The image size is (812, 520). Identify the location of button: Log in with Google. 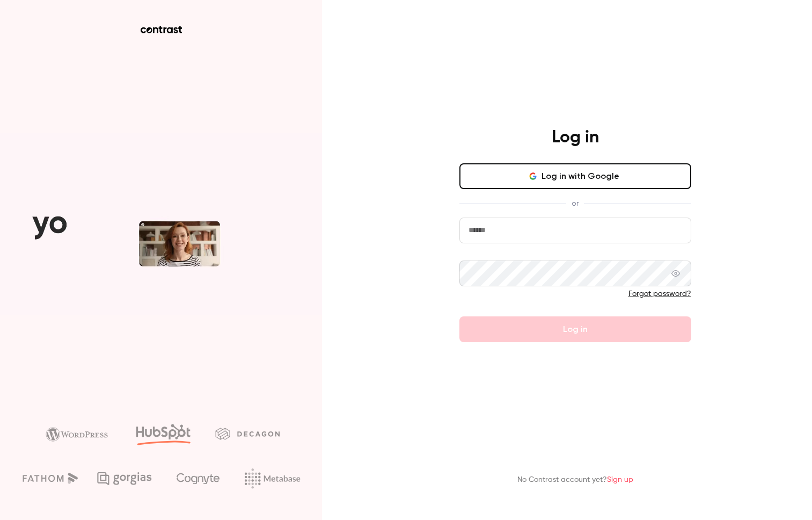
(575, 176).